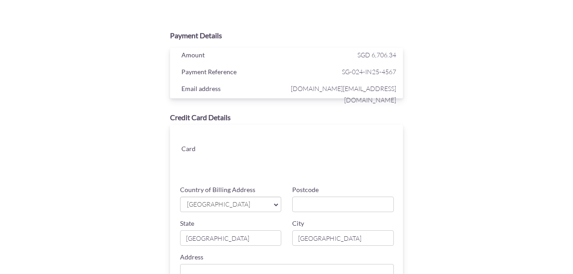 The height and width of the screenshot is (274, 573). I want to click on label: State, so click(187, 224).